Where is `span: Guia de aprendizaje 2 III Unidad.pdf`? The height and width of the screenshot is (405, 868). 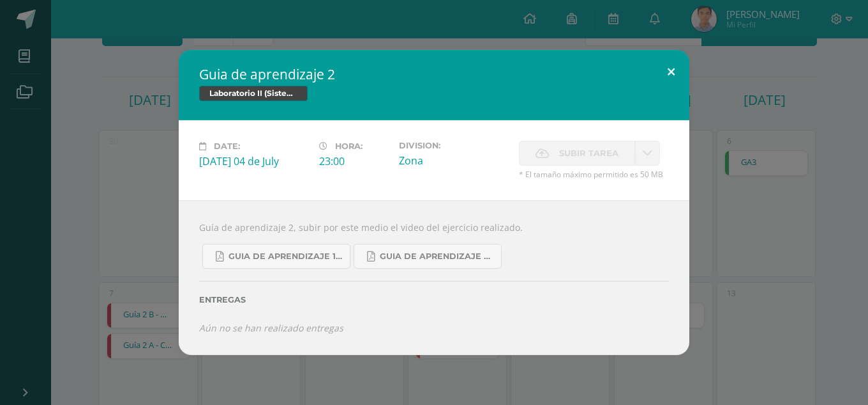
span: Guia de aprendizaje 2 III Unidad.pdf is located at coordinates (437, 256).